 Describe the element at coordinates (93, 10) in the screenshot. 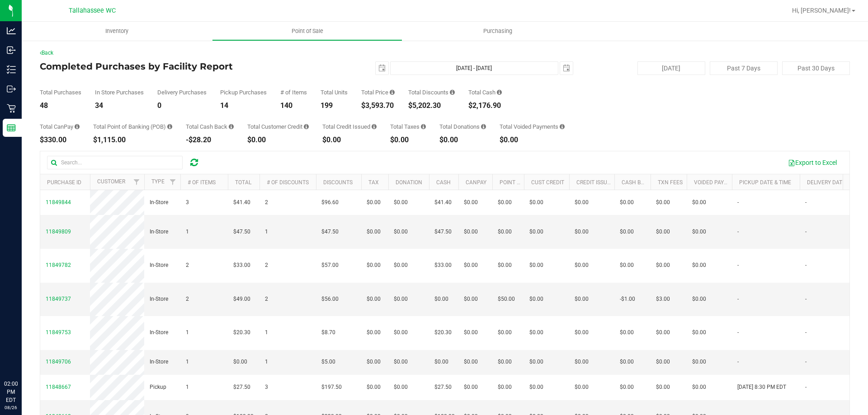

I see `span: Tallahassee WC` at that location.